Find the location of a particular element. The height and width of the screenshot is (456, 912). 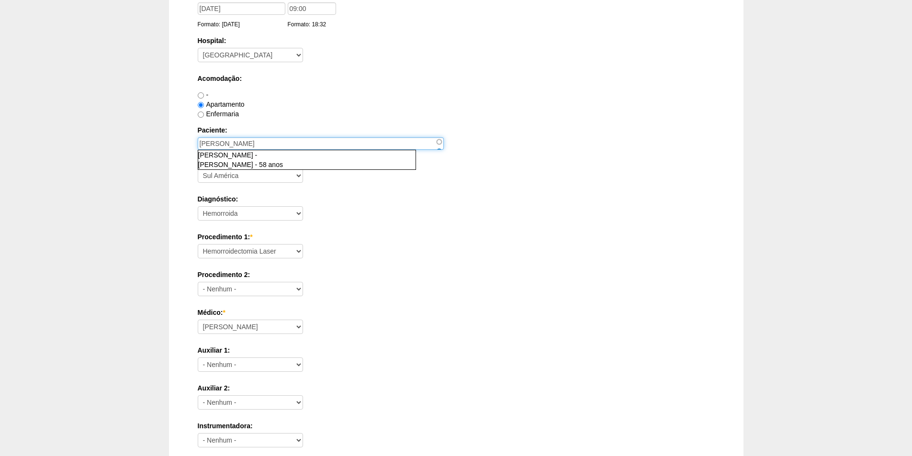

label: Paciente: is located at coordinates (456, 130).